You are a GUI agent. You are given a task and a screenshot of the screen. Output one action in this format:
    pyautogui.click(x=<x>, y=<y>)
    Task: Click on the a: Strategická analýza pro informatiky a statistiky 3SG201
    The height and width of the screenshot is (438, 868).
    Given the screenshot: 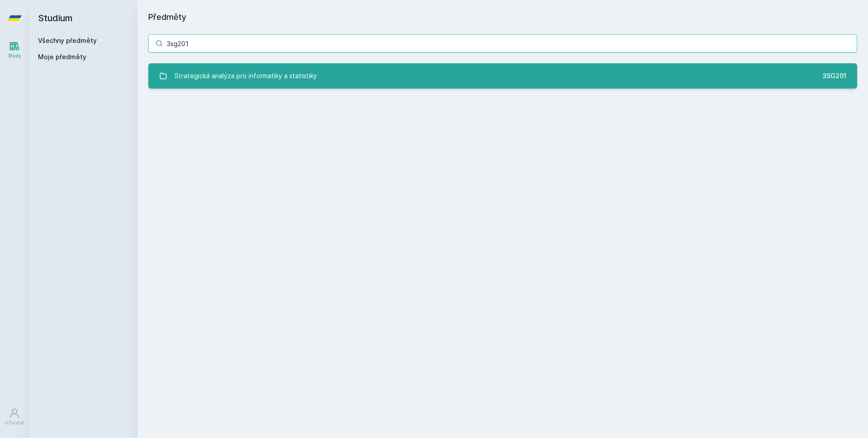 What is the action you would take?
    pyautogui.click(x=503, y=76)
    